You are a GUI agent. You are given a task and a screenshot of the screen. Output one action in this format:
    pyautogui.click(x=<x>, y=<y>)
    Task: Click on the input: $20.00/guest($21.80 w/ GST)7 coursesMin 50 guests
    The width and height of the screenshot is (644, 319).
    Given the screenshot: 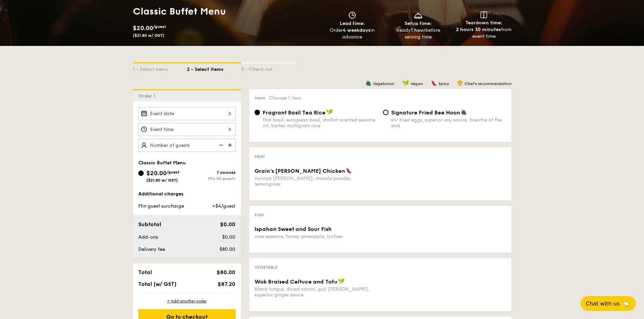 What is the action you would take?
    pyautogui.click(x=141, y=173)
    